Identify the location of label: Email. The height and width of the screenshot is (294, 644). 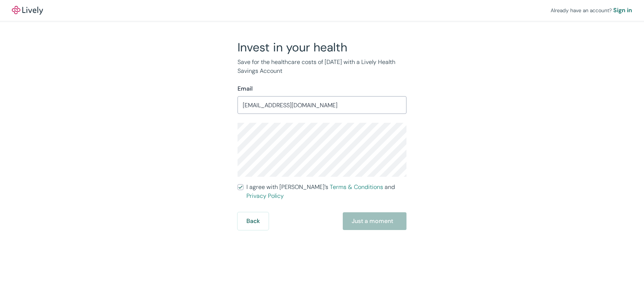
(245, 89).